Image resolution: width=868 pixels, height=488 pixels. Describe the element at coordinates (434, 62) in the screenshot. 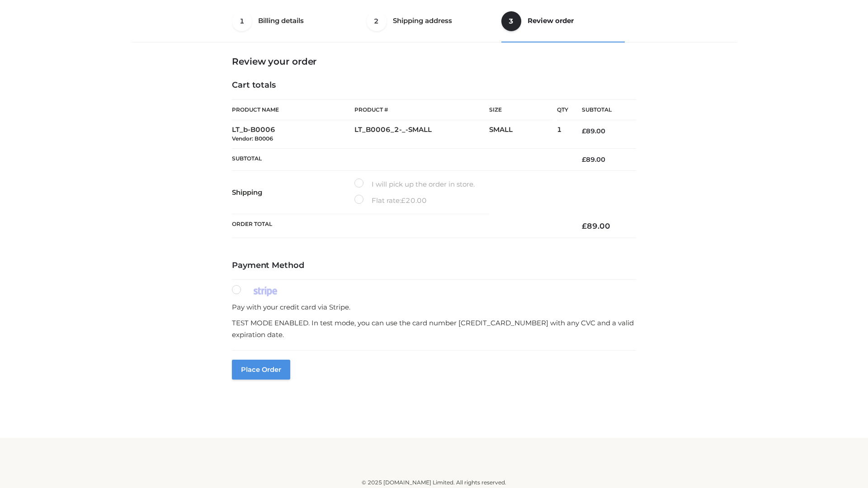

I see `h3: Review your order` at that location.